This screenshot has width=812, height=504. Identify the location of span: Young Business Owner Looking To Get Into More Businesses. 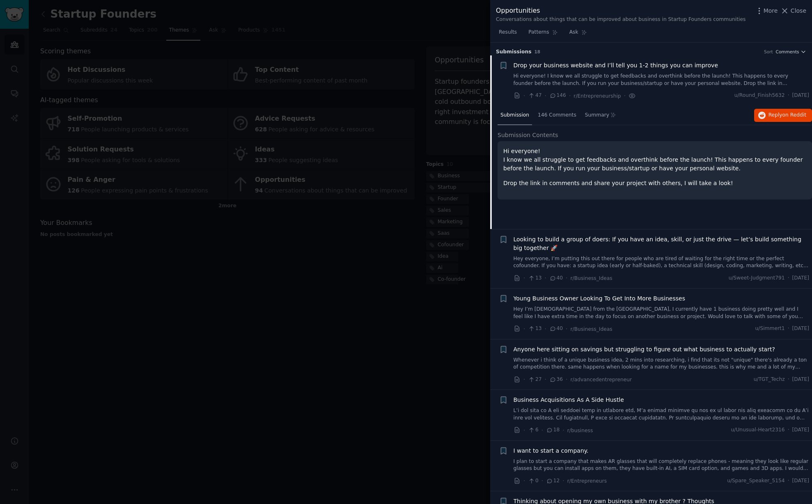
(599, 298).